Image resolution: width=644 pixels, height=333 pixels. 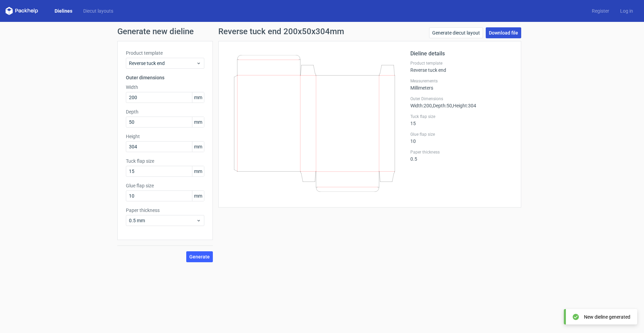 What do you see at coordinates (627, 11) in the screenshot?
I see `a: Log in` at bounding box center [627, 11].